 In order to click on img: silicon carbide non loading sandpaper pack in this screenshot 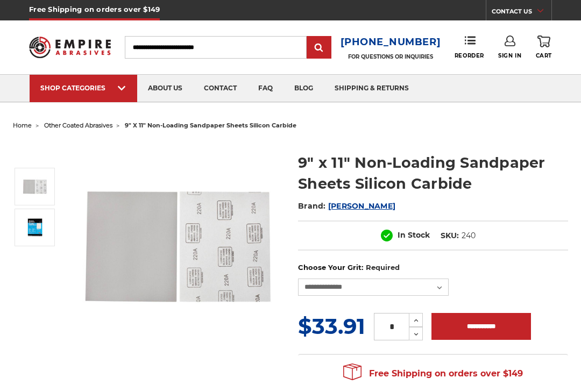, I will do `click(35, 228)`.